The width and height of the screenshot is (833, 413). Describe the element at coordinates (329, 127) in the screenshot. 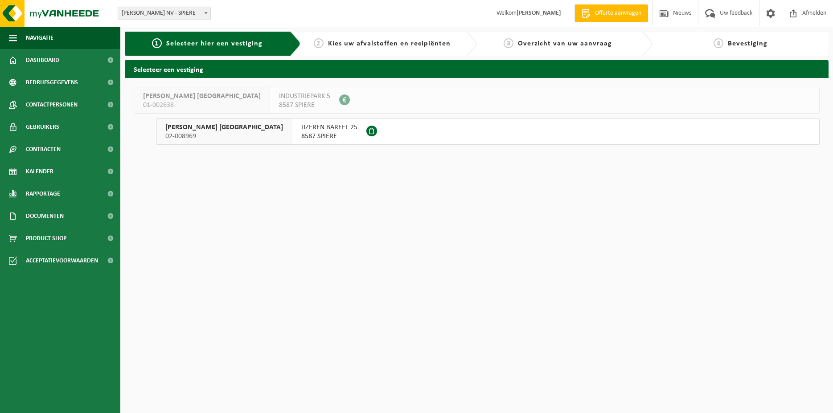

I see `span: IJZEREN BAREEL 25` at that location.